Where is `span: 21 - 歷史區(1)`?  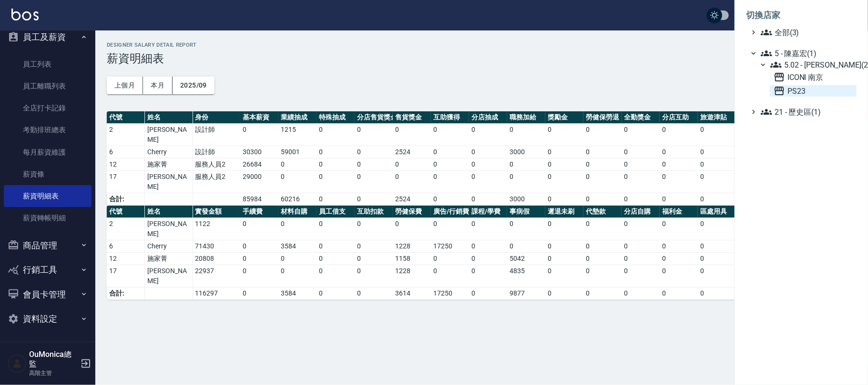
span: 21 - 歷史區(1) is located at coordinates (807, 112).